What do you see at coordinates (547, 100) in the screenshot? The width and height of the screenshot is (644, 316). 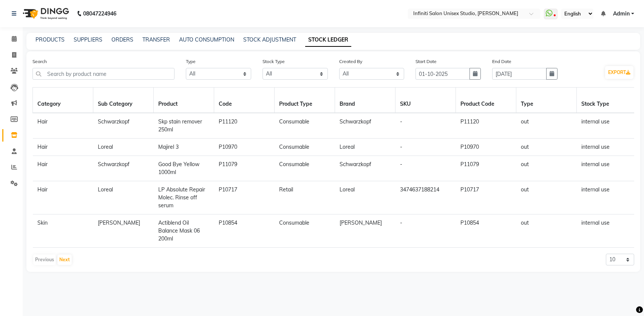 I see `th: Type` at bounding box center [547, 100].